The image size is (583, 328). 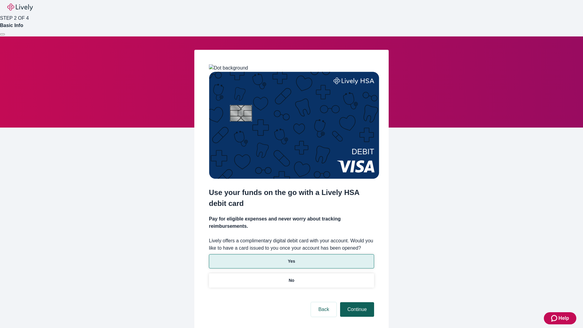 I want to click on img: Dot background, so click(x=228, y=68).